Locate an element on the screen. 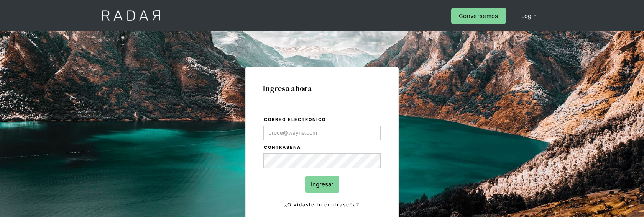 The width and height of the screenshot is (644, 217). input: bruce@wayne.com is located at coordinates (322, 133).